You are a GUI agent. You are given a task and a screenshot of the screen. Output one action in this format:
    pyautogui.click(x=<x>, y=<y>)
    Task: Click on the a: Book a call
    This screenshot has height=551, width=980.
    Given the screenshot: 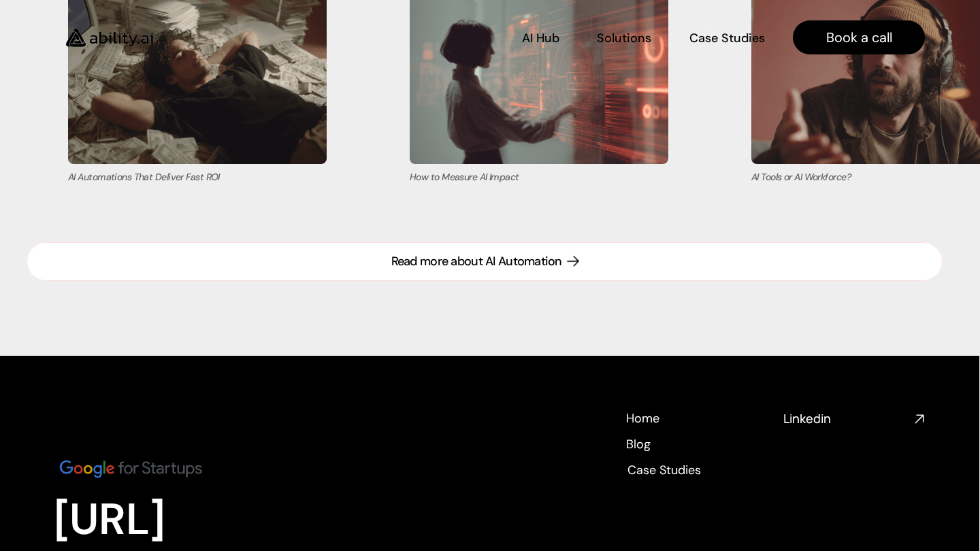 What is the action you would take?
    pyautogui.click(x=859, y=38)
    